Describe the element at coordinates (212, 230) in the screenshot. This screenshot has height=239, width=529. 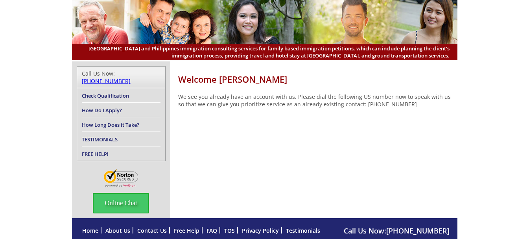
I see `a: FAQ` at that location.